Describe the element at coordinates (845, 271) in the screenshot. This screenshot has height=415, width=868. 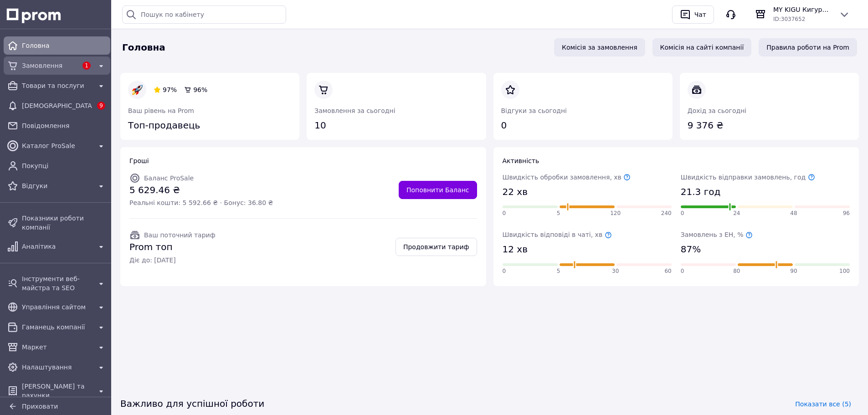
I see `span: 100` at that location.